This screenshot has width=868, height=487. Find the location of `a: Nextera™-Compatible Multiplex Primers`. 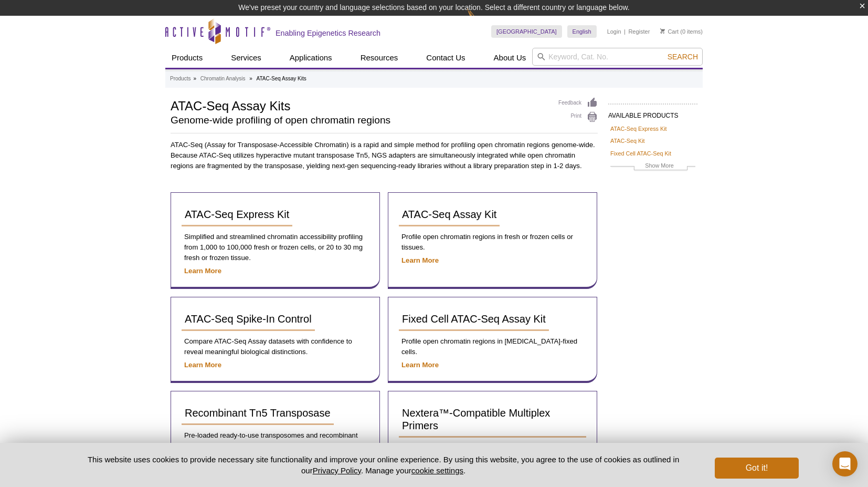

a: Nextera™-Compatible Multiplex Primers is located at coordinates (492, 420).